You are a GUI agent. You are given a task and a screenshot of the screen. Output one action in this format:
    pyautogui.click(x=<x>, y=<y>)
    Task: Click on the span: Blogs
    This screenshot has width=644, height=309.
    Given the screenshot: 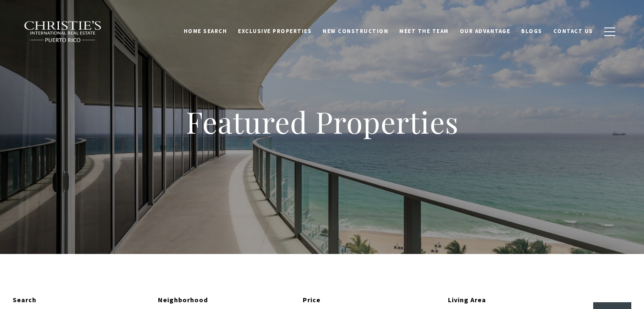 What is the action you would take?
    pyautogui.click(x=532, y=31)
    